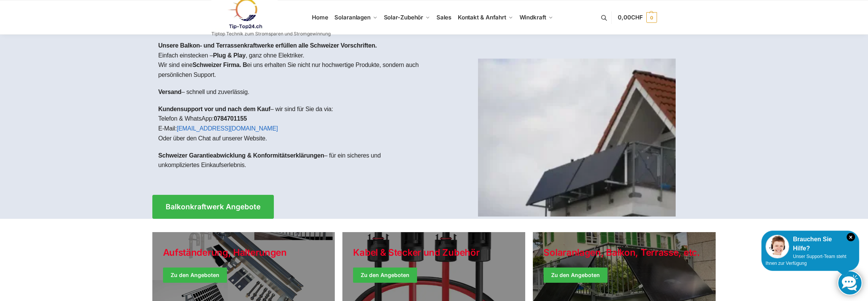 This screenshot has width=868, height=301. I want to click on span: Kontakt & Anfahrt, so click(482, 17).